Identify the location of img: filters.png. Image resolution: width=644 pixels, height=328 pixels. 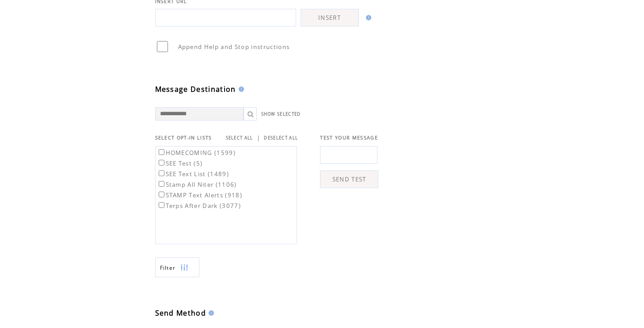
(185, 267).